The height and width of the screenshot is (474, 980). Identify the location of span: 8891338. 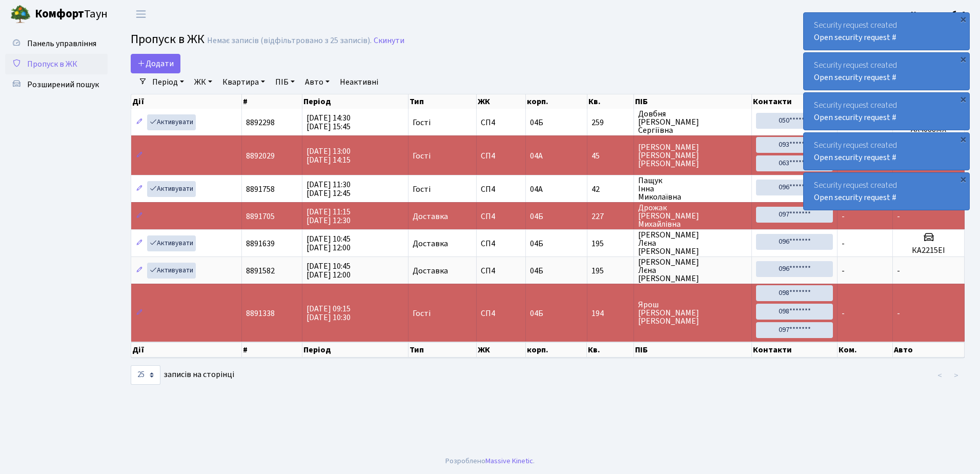
(260, 313).